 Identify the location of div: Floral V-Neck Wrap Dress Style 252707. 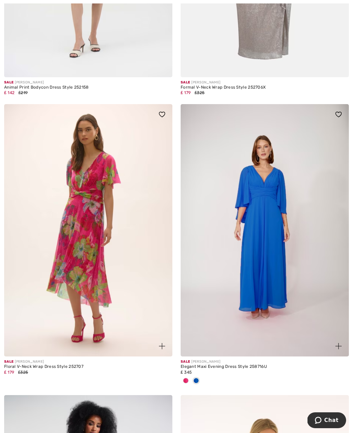
(88, 367).